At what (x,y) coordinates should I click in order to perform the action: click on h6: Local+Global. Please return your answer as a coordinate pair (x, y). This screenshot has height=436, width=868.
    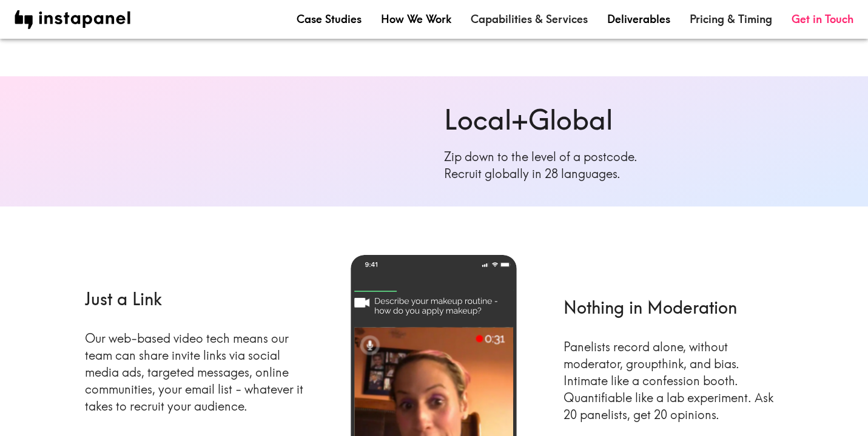
    Looking at the image, I should click on (613, 119).